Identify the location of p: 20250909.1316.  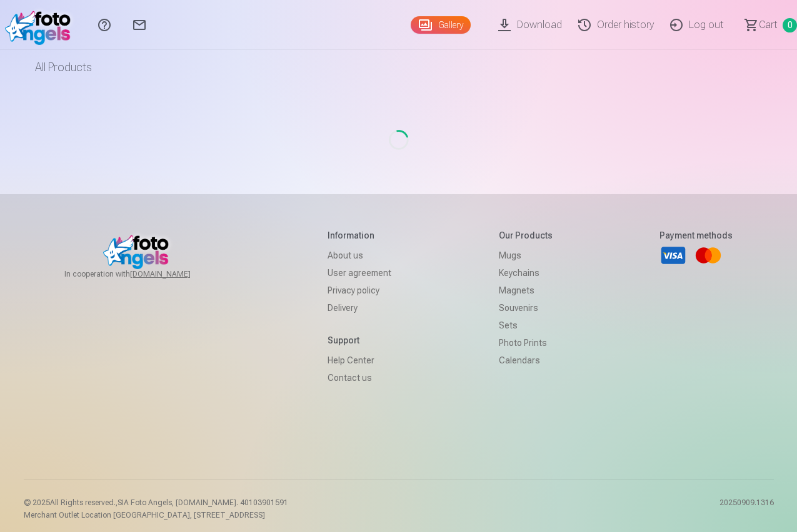
(746, 509).